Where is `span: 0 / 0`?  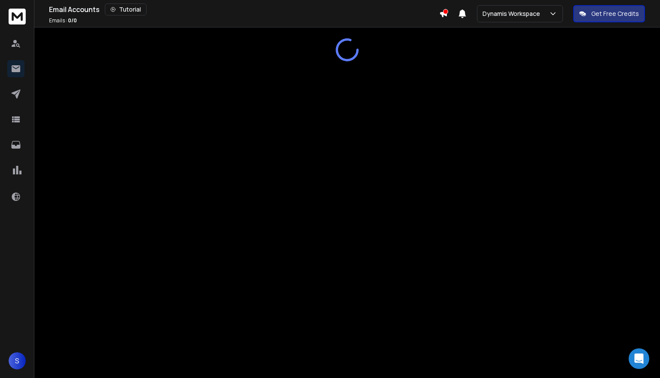
span: 0 / 0 is located at coordinates (72, 20).